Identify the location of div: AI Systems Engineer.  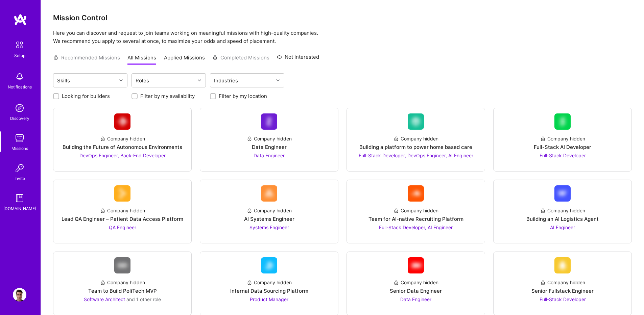
(269, 219).